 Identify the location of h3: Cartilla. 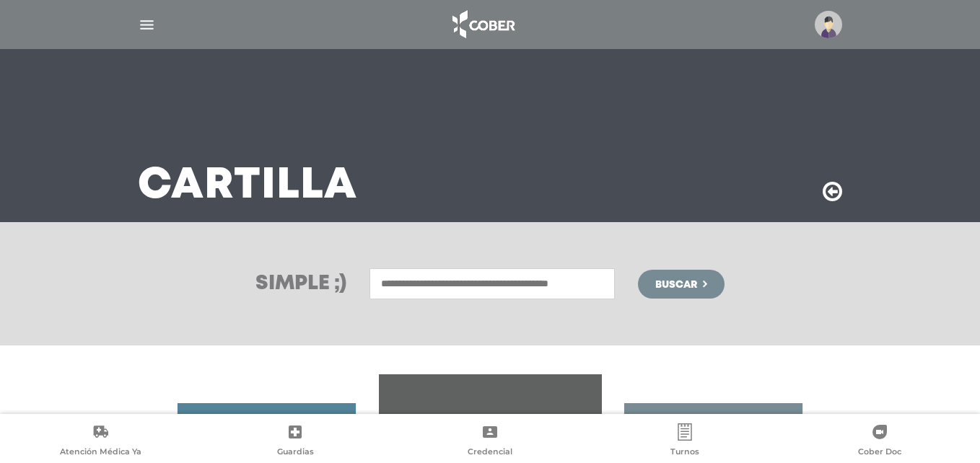
(248, 186).